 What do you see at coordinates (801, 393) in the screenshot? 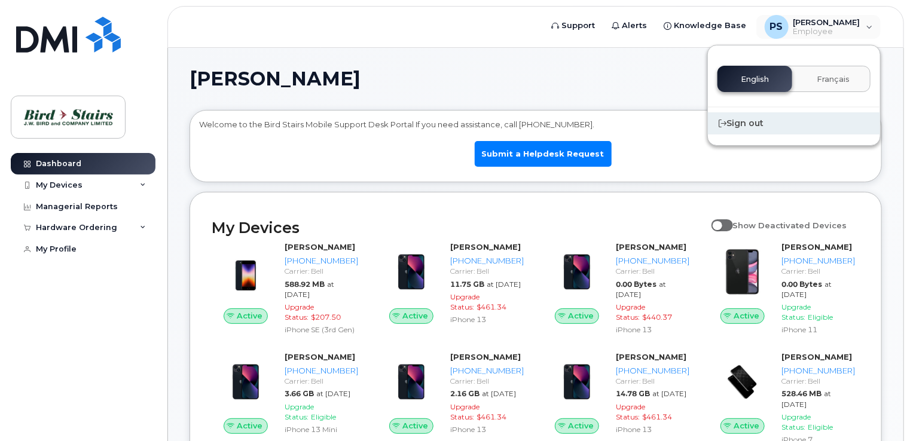
I see `span: 528.46 MB` at bounding box center [801, 393].